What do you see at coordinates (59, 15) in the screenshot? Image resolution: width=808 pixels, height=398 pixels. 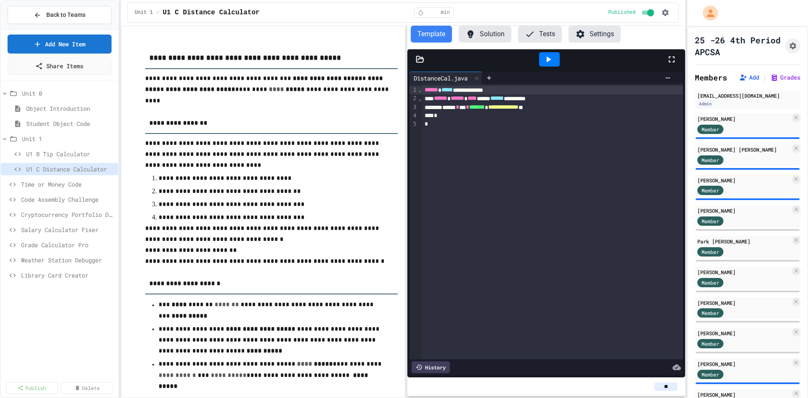 I see `button: Back to Teams` at bounding box center [59, 15].